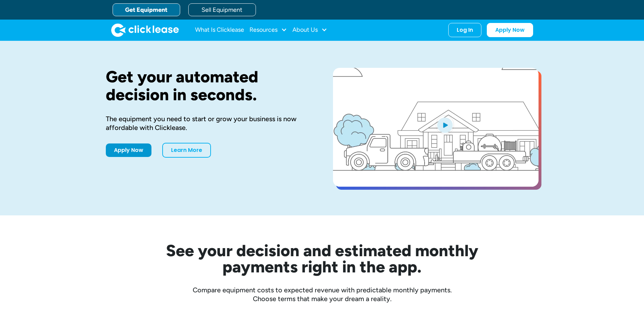  I want to click on a: Get Equipment, so click(146, 10).